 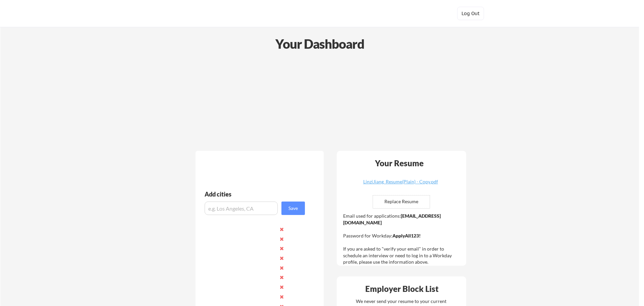 What do you see at coordinates (293, 208) in the screenshot?
I see `button: Save` at bounding box center [293, 208].